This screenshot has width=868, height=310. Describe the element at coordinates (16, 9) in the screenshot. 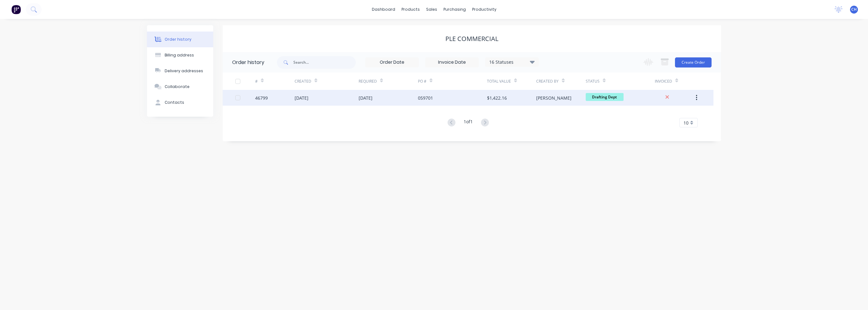

I see `img: Factory` at that location.